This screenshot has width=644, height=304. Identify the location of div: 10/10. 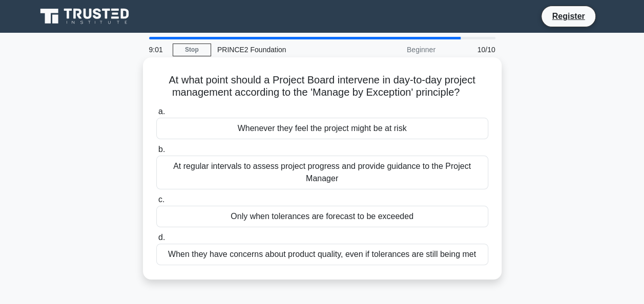
(471, 50).